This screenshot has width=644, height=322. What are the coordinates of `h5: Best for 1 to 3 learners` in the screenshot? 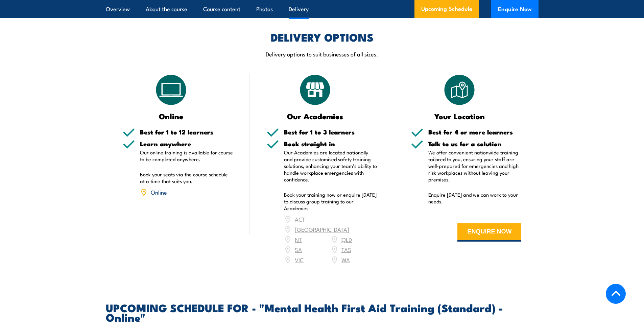 It's located at (331, 132).